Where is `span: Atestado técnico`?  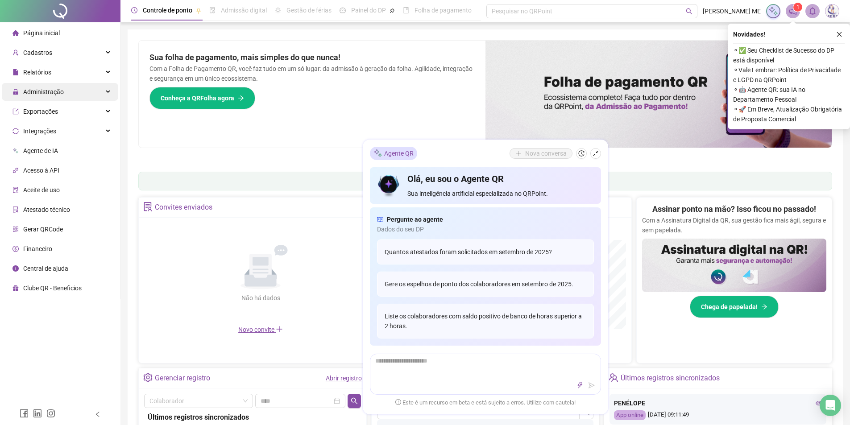 span: Atestado técnico is located at coordinates (46, 210).